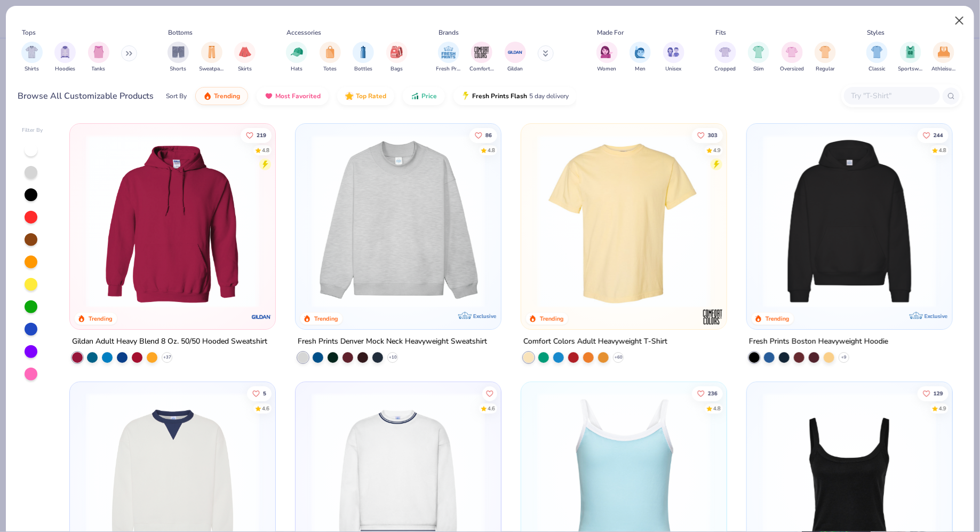  I want to click on div: filter for Bottles, so click(363, 57).